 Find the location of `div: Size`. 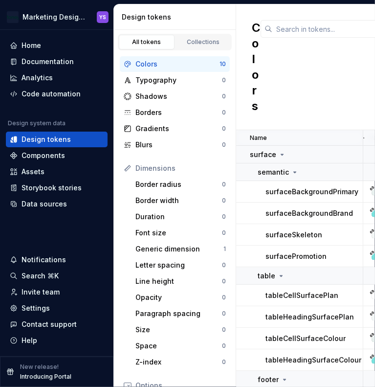

div: Size is located at coordinates (179, 330).